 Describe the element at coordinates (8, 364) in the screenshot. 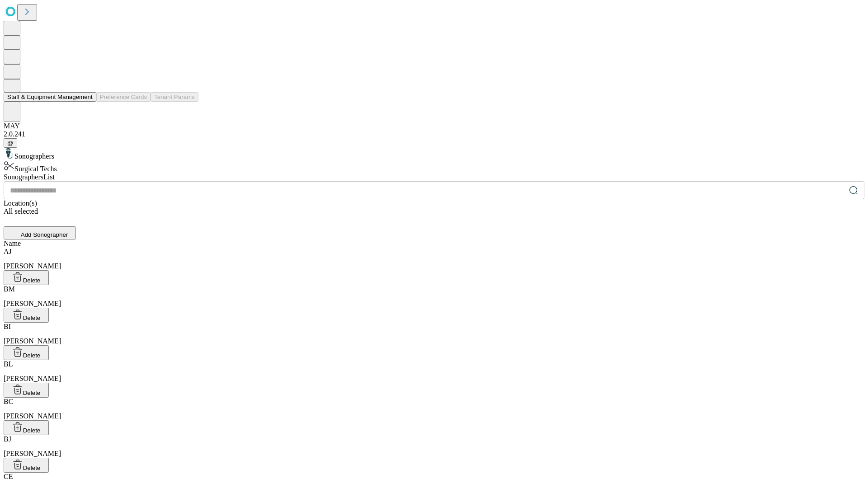

I see `span: BL` at that location.